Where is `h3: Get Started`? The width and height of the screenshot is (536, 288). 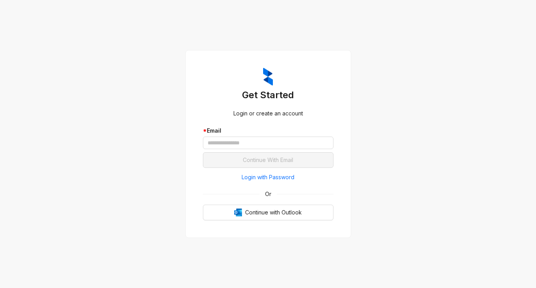 h3: Get Started is located at coordinates (268, 95).